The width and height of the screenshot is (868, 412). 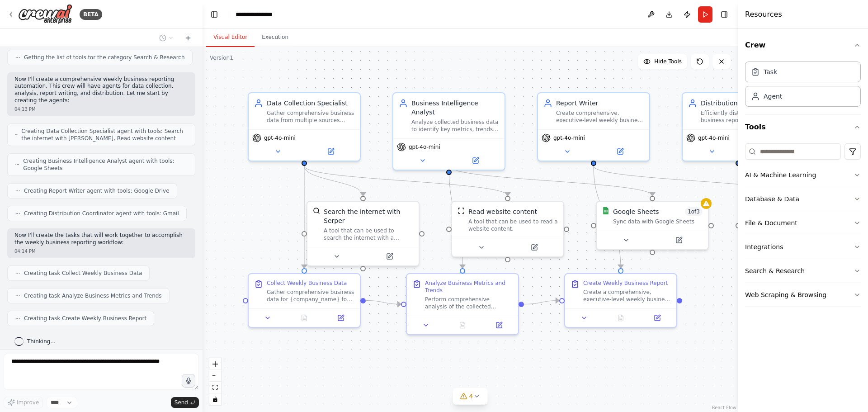 I want to click on g: Edge from 4f3cbd1f-6fd6-460c-96b4-a2d5752039c0 to c86ece80-6f8e-43d1-9f86-0f1a99630053, so click(x=456, y=217).